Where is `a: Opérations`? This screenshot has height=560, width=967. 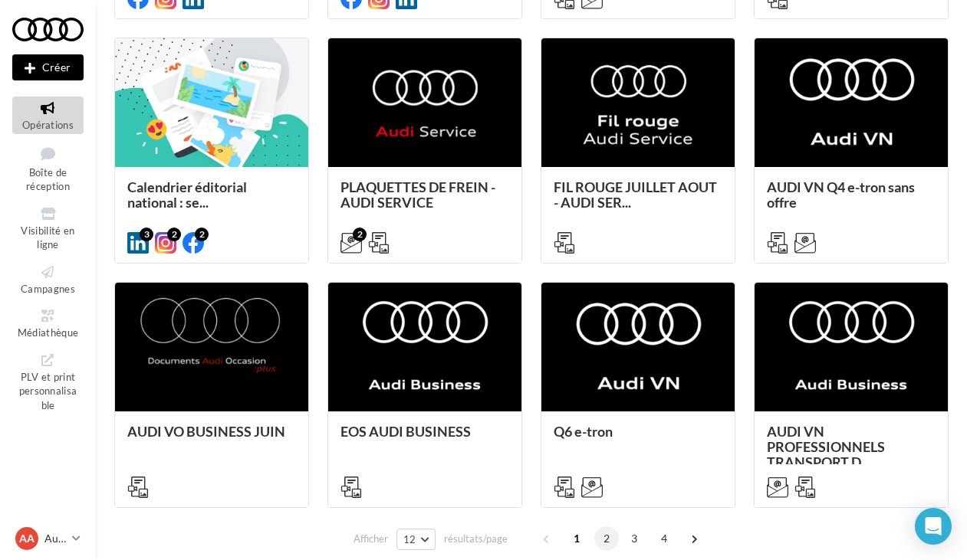
a: Opérations is located at coordinates (47, 115).